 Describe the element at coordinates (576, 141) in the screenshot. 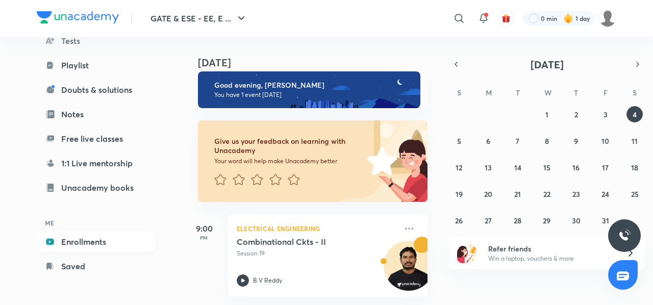

I see `button: October 9, 2025` at that location.